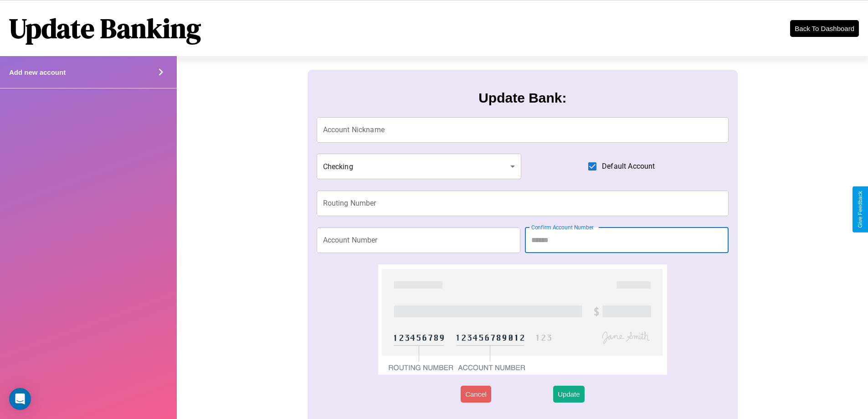  What do you see at coordinates (523, 319) in the screenshot?
I see `img: check` at bounding box center [523, 319].